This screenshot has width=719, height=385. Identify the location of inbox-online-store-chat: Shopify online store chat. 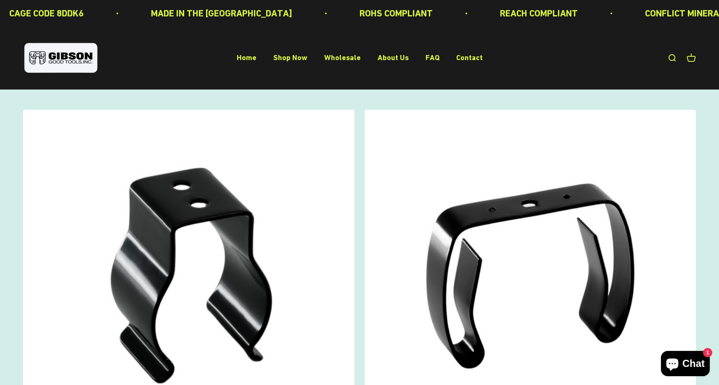
(686, 365).